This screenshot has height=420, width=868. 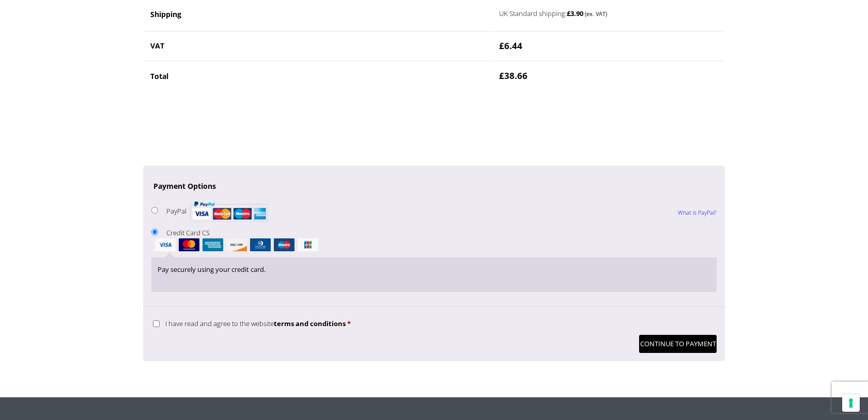 What do you see at coordinates (156, 324) in the screenshot?
I see `input: I have read and agree to the websiteterms and conditions *` at bounding box center [156, 324].